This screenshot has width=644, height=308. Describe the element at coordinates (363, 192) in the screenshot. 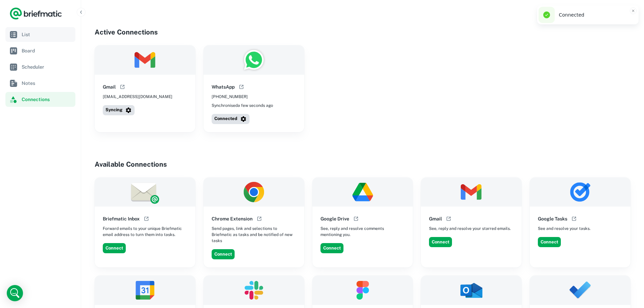

I see `img: Google Drive` at that location.